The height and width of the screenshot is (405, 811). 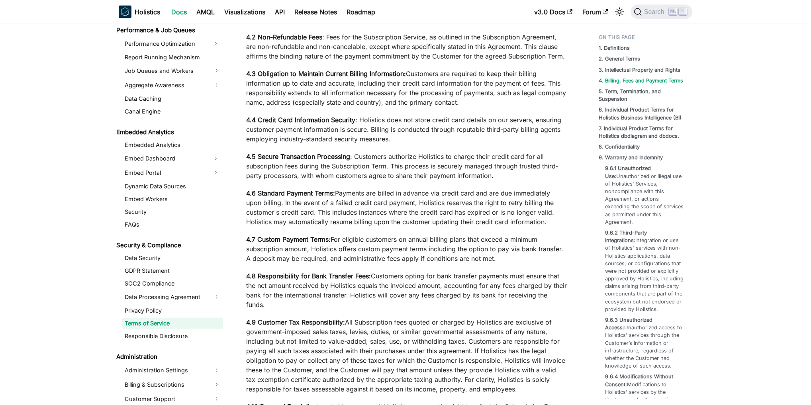 What do you see at coordinates (643, 95) in the screenshot?
I see `a: 5. Term, Termination, and Suspension` at bounding box center [643, 95].